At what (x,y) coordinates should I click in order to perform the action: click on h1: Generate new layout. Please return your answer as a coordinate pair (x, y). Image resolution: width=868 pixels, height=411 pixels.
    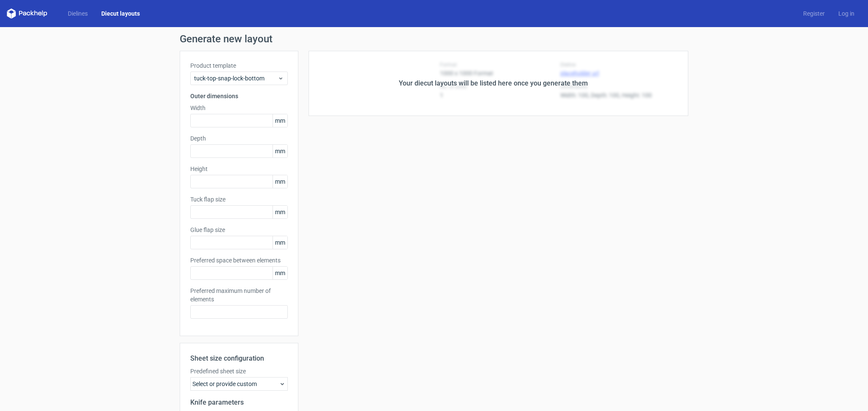
    Looking at the image, I should click on (434, 39).